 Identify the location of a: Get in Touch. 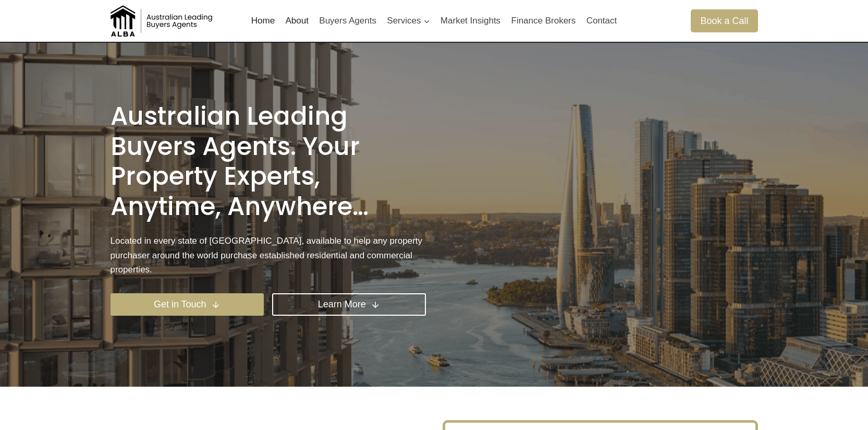
(187, 304).